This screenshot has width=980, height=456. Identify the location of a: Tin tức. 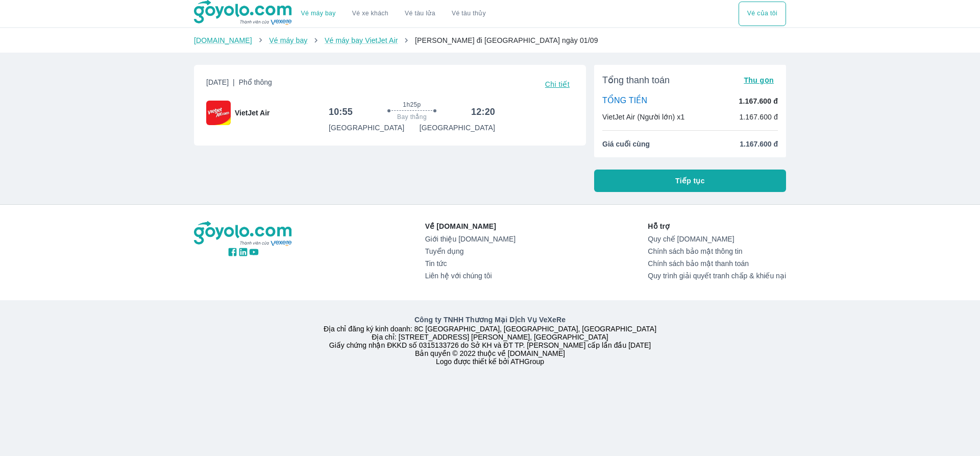
(470, 263).